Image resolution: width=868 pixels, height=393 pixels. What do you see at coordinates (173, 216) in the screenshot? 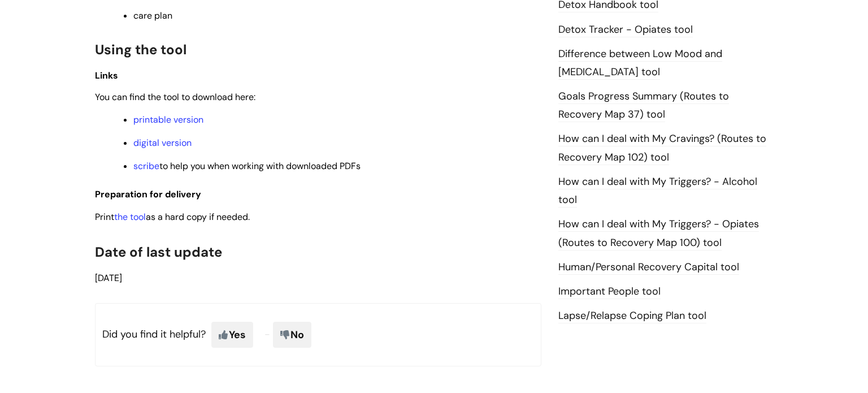
I see `span: Print as a hard copy if needed.` at bounding box center [173, 216].